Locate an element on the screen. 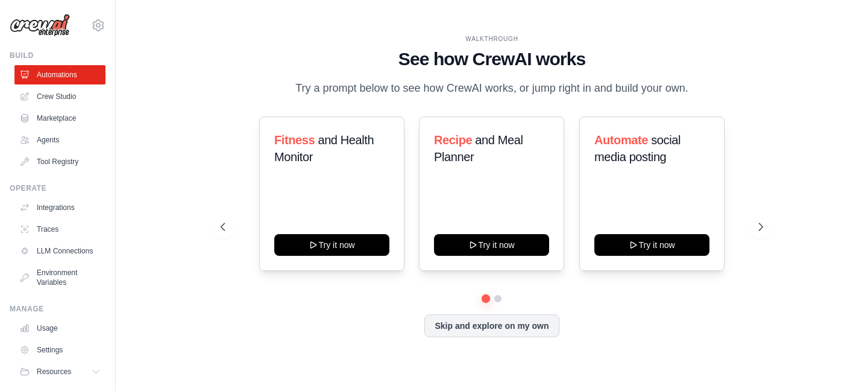 Image resolution: width=868 pixels, height=391 pixels. a: Tool Registry is located at coordinates (60, 161).